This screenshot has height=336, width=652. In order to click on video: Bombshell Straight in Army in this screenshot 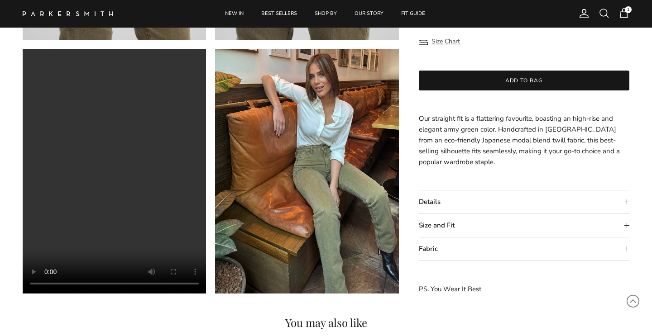, I will do `click(114, 171)`.